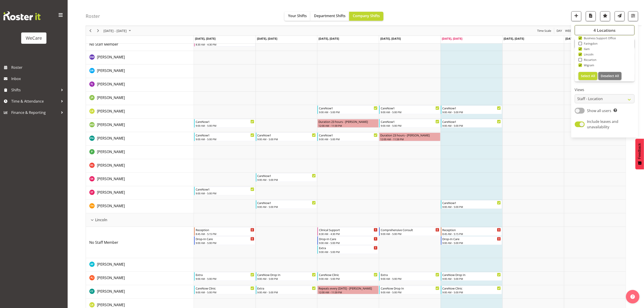  Describe the element at coordinates (348, 250) in the screenshot. I see `div: No Staff Member"s event - Extra Begin From Wednesday, August 27, 2025 at 9:00:00 AM GMT+12:00 End...` at that location.